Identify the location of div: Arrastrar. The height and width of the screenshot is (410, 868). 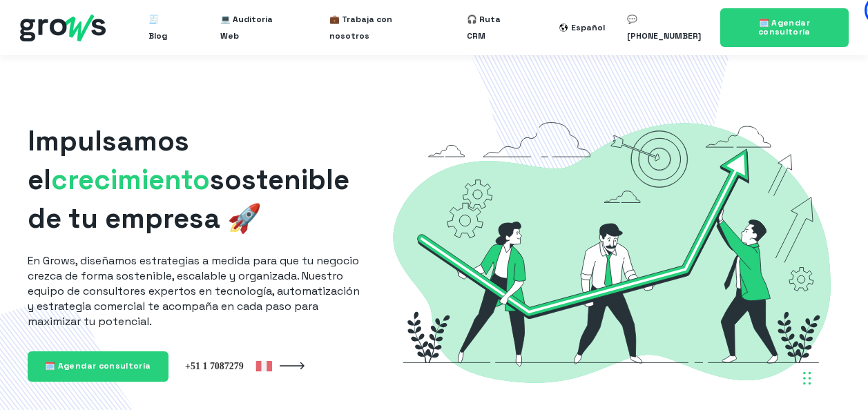
(808, 379).